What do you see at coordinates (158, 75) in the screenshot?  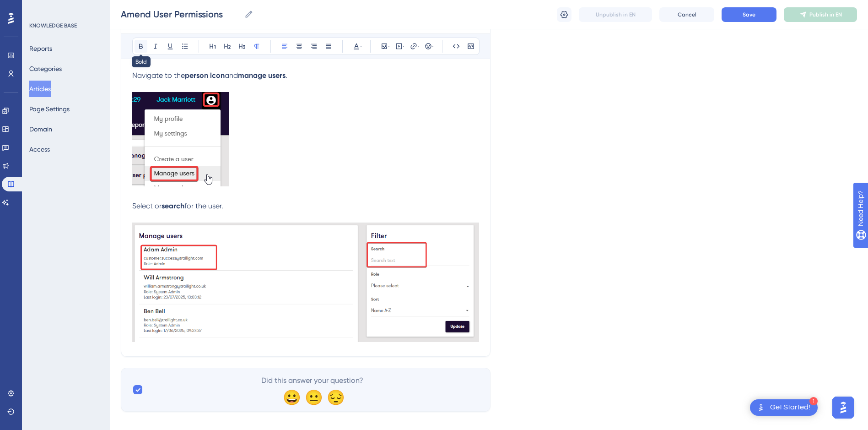 I see `span: Navigate to the` at bounding box center [158, 75].